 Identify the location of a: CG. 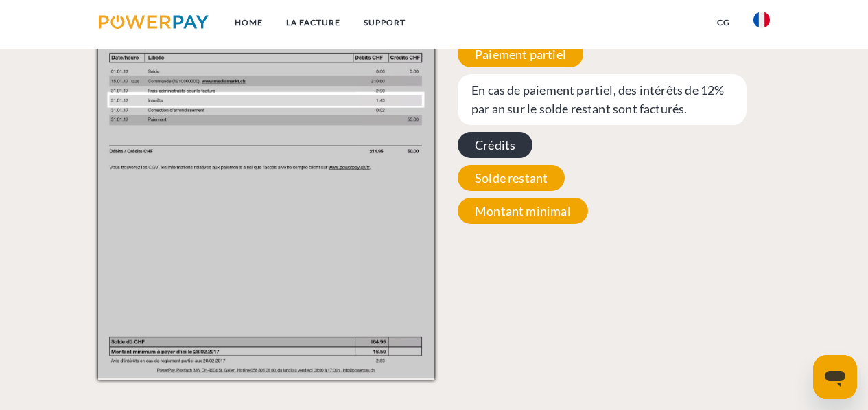
(723, 23).